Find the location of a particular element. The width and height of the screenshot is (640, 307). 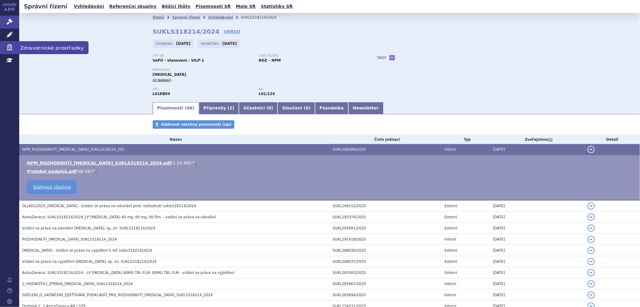

p: Přípravky: is located at coordinates (259, 70).